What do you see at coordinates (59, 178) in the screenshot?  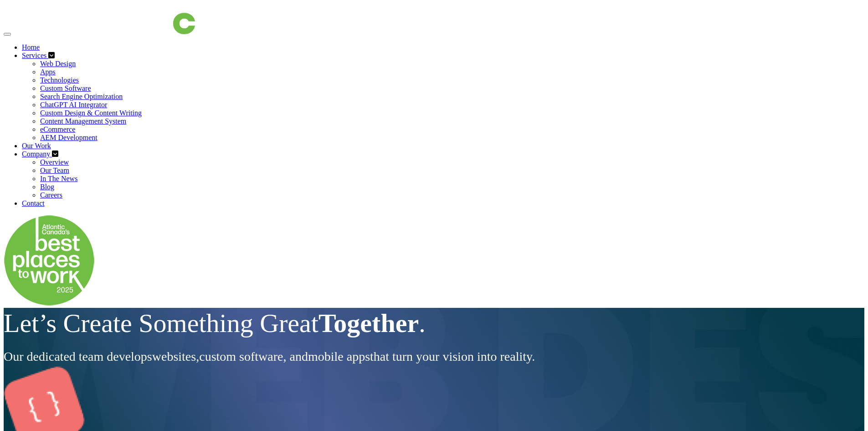 I see `a: In The News` at bounding box center [59, 178].